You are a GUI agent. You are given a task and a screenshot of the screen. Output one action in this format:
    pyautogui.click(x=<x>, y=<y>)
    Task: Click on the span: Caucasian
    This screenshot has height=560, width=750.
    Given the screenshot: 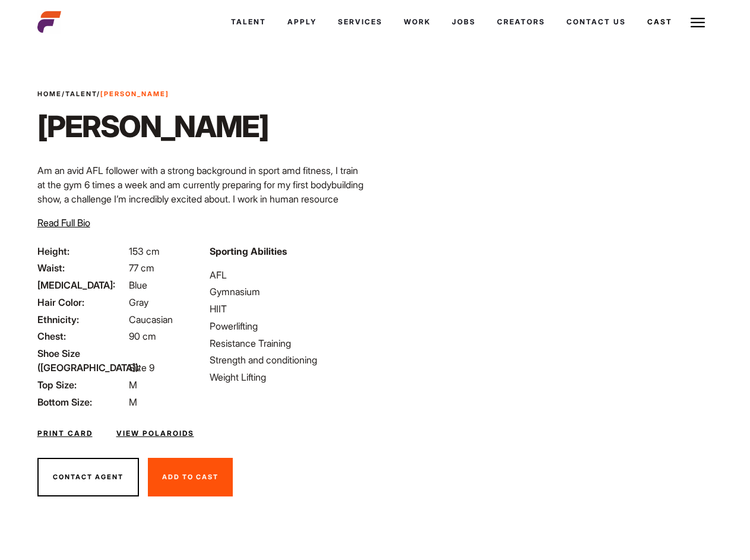 What is the action you would take?
    pyautogui.click(x=151, y=320)
    